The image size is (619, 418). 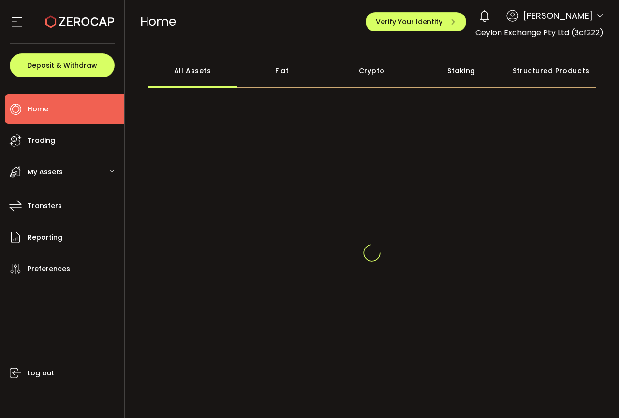 I want to click on span: Preferences, so click(x=49, y=269).